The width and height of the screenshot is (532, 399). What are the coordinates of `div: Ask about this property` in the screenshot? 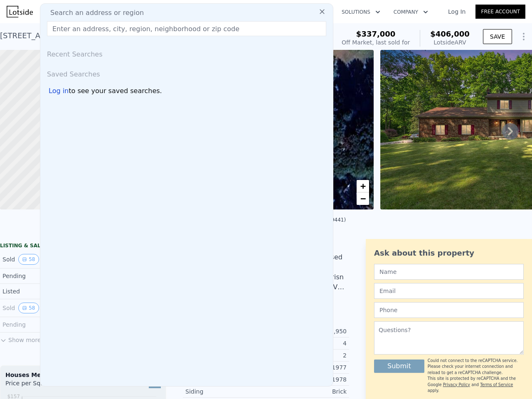 It's located at (449, 253).